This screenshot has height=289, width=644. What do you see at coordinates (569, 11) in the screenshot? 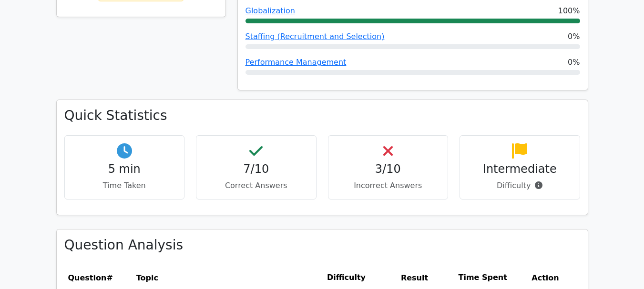
I see `span: 100%` at bounding box center [569, 11].